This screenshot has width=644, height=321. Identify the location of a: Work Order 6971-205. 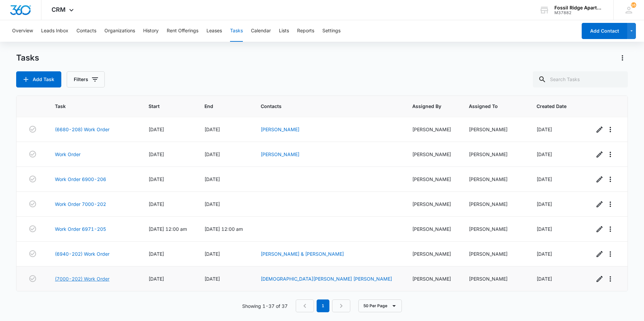
(80, 228).